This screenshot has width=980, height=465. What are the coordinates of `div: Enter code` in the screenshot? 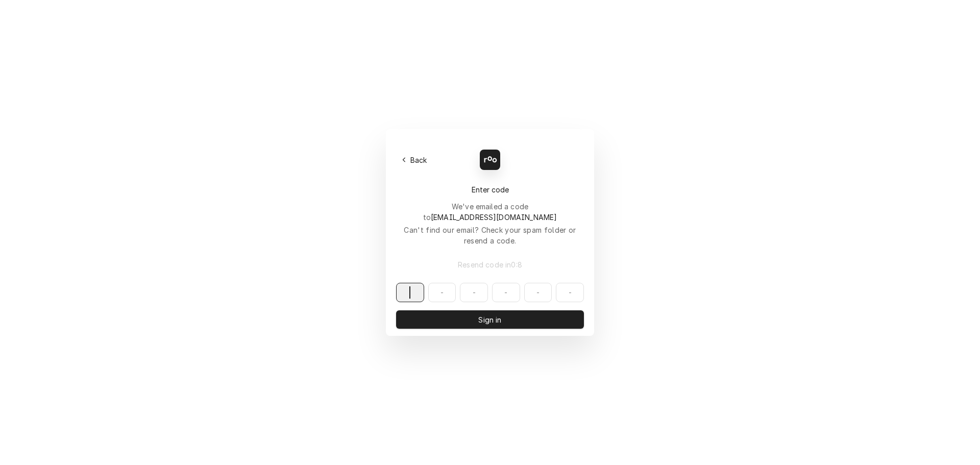 It's located at (490, 189).